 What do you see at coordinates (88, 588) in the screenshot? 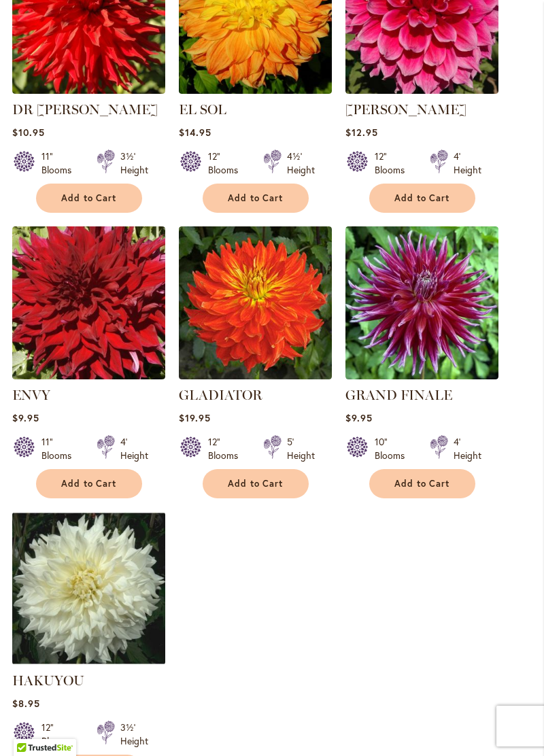
I see `img: Hakuyou` at bounding box center [88, 588].